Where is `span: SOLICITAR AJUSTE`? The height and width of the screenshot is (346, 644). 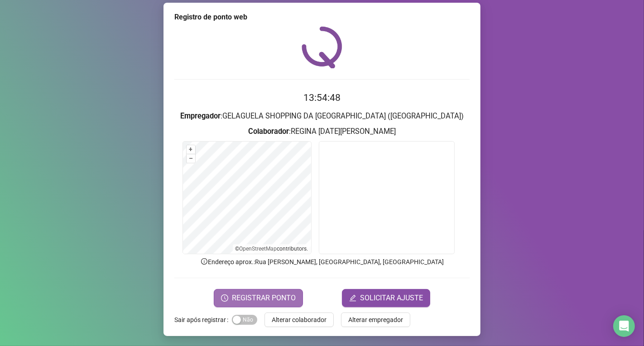 span: SOLICITAR AJUSTE is located at coordinates (391, 298).